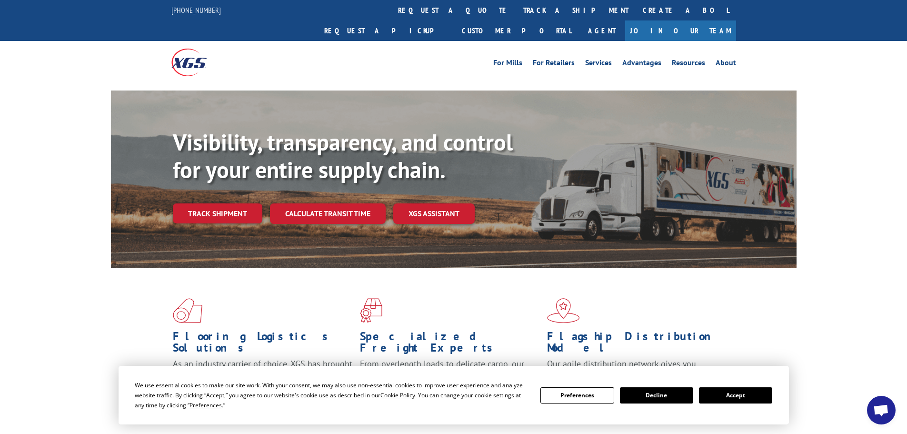 The image size is (907, 434). Describe the element at coordinates (206, 405) in the screenshot. I see `span: Preferences` at that location.